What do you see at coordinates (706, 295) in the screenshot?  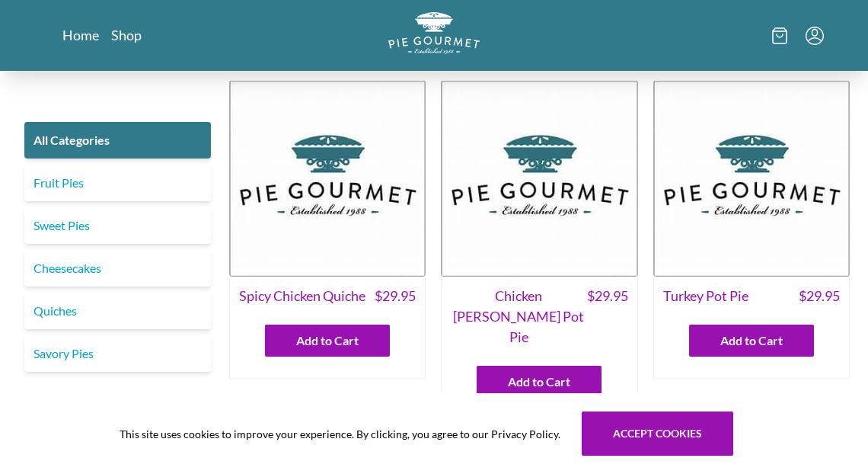 I see `span: Turkey Pot Pie` at bounding box center [706, 295].